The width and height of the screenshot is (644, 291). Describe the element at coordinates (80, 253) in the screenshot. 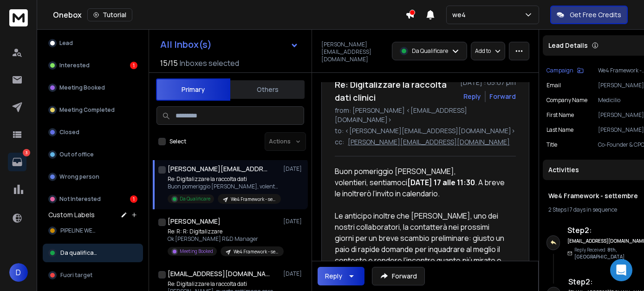

I see `span: Da qualificare` at that location.